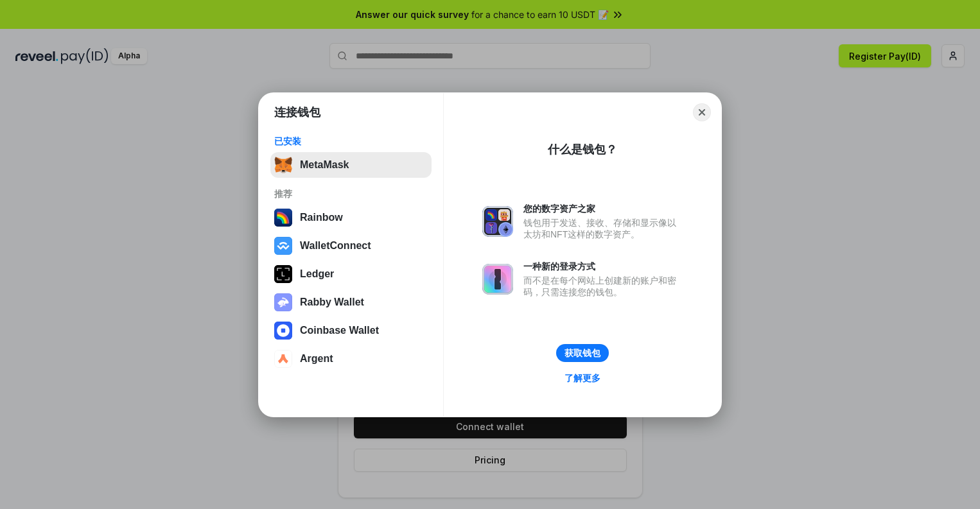  What do you see at coordinates (350, 274) in the screenshot?
I see `button: Ledger` at bounding box center [350, 274].